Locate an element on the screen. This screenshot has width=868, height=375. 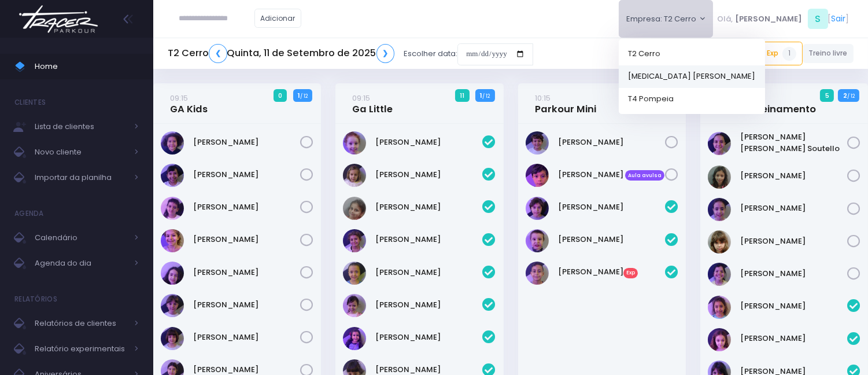
span: Relatórios de clientes is located at coordinates (81, 323).